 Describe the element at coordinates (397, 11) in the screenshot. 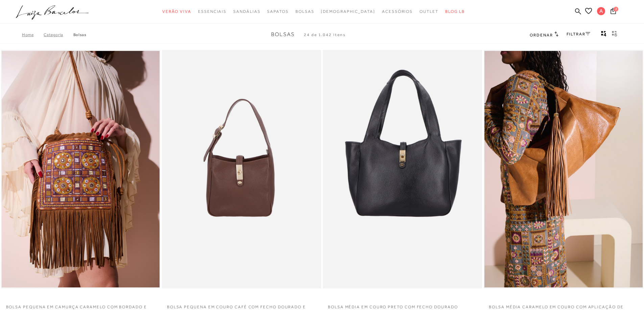

I see `span: Acessórios` at that location.